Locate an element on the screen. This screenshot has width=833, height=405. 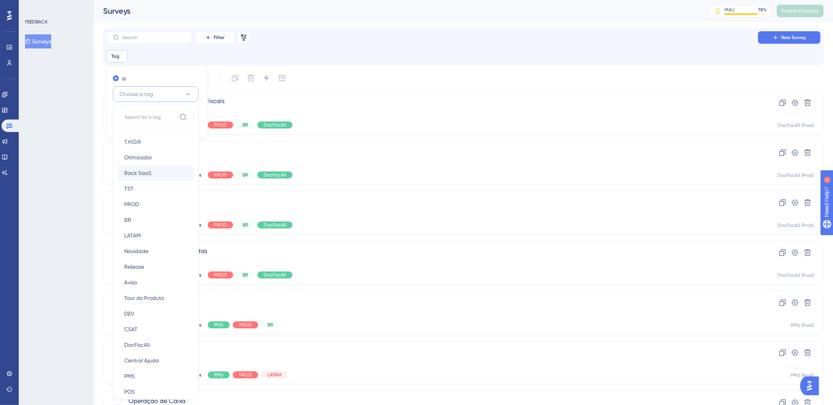
span: Need Help? is located at coordinates (34, 7).